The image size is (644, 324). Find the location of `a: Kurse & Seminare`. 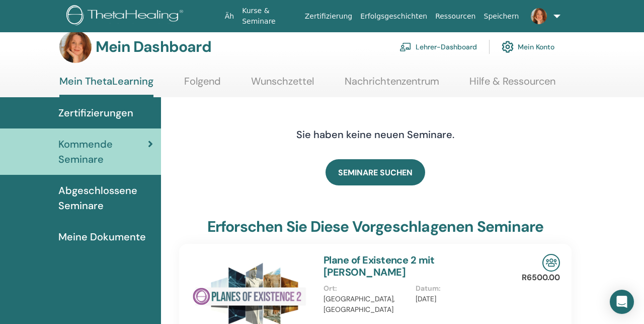

a: Kurse & Seminare is located at coordinates (270, 16).